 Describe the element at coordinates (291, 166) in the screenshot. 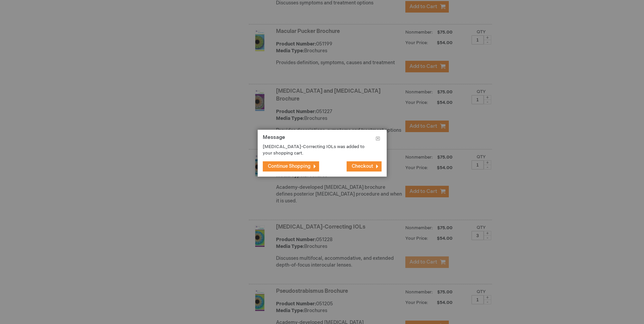

I see `button: Continue Shopping` at that location.